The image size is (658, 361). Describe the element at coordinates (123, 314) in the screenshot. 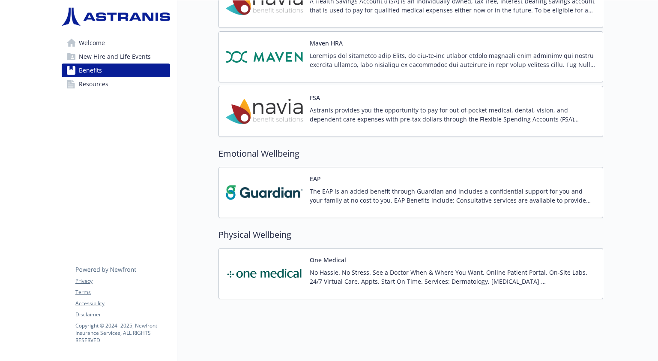

I see `a: Disclaimer` at that location.